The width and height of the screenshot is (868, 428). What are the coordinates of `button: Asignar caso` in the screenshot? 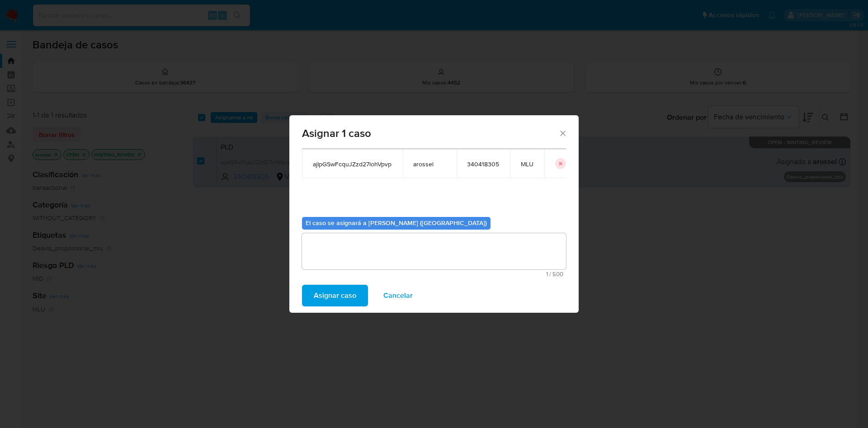 It's located at (335, 296).